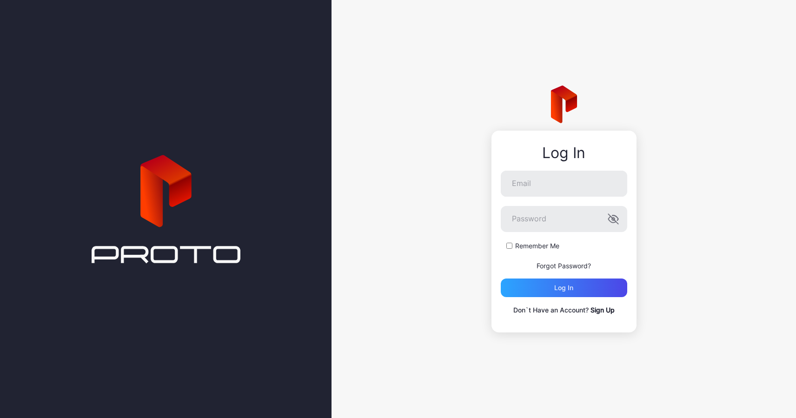  What do you see at coordinates (563, 288) in the screenshot?
I see `div: Log in` at bounding box center [563, 288].